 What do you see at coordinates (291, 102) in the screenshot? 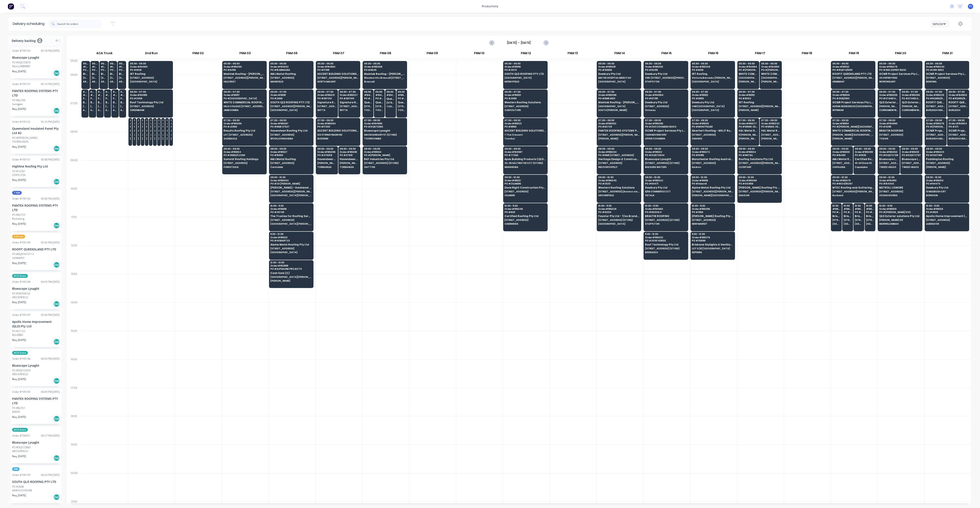
I see `span: SOUTH QLD ROOFING PTY LTD` at bounding box center [291, 102].